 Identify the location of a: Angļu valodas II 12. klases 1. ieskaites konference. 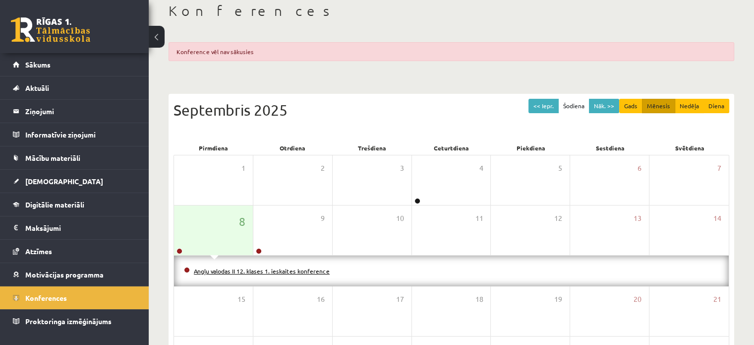
(262, 271).